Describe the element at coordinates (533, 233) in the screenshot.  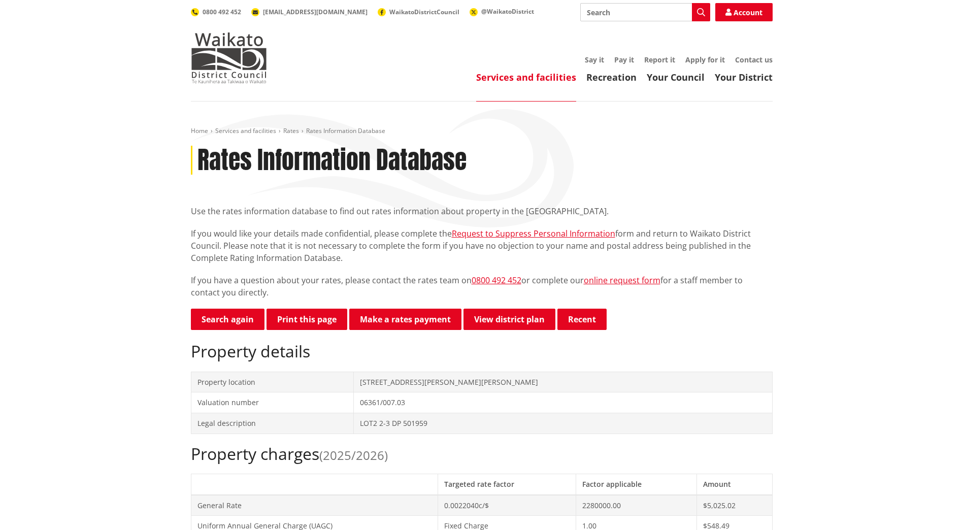
I see `a: Request to Suppress Personal Information` at that location.